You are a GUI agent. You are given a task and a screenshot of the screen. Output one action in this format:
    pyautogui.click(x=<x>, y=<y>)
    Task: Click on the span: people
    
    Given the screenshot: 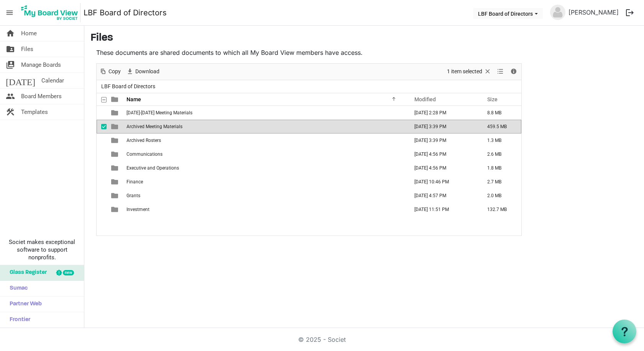 What is the action you would take?
    pyautogui.click(x=10, y=97)
    